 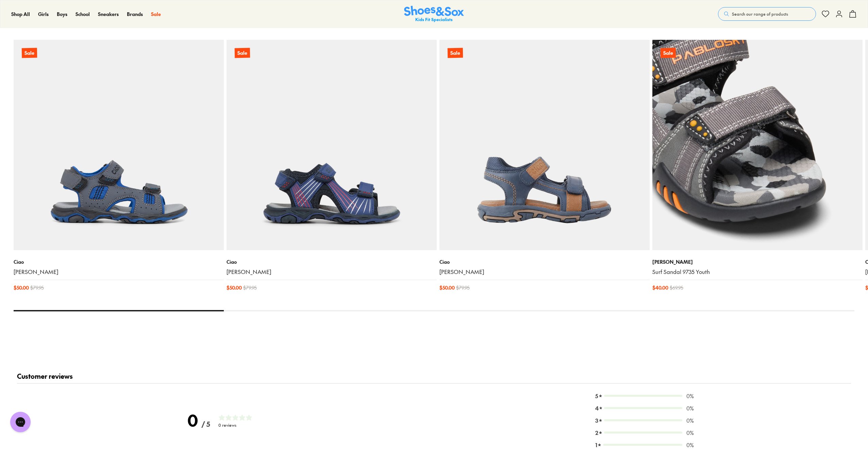 I want to click on a: Shoes & Sox, so click(x=434, y=14).